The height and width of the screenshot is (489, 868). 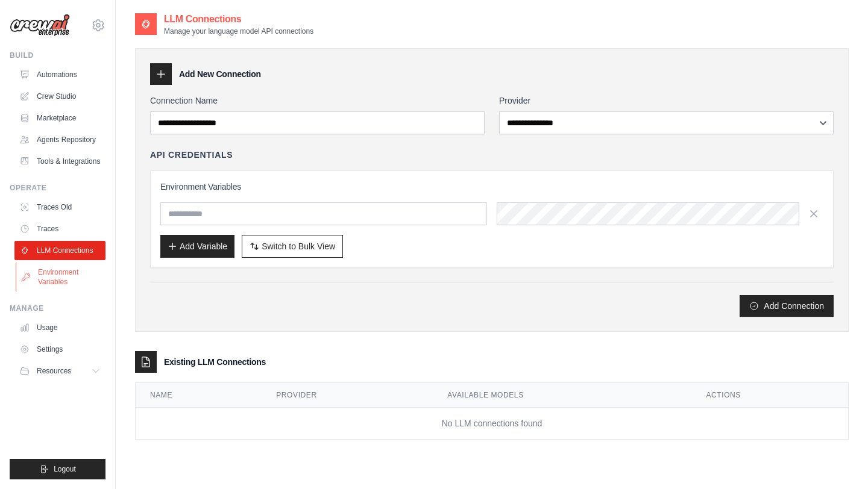 I want to click on th: Name, so click(x=198, y=395).